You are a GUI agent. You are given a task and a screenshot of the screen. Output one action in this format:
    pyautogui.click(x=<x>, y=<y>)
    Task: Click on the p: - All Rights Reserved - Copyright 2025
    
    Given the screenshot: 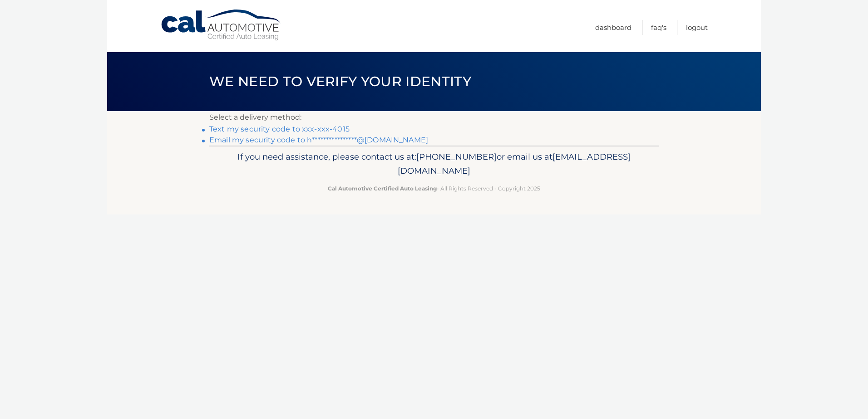 What is the action you would take?
    pyautogui.click(x=434, y=188)
    